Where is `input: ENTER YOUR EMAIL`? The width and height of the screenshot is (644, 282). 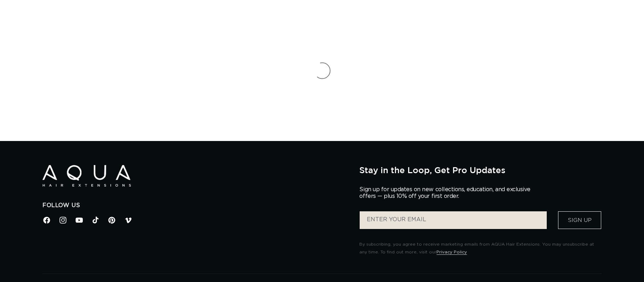
input: ENTER YOUR EMAIL is located at coordinates (453, 220).